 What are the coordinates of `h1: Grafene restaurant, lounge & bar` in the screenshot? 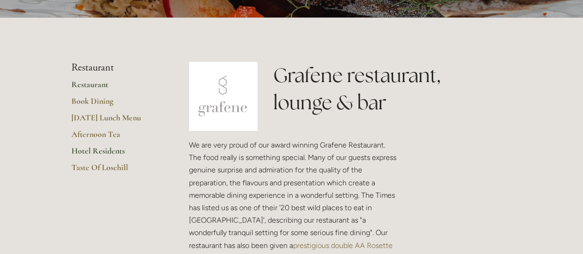 It's located at (392, 89).